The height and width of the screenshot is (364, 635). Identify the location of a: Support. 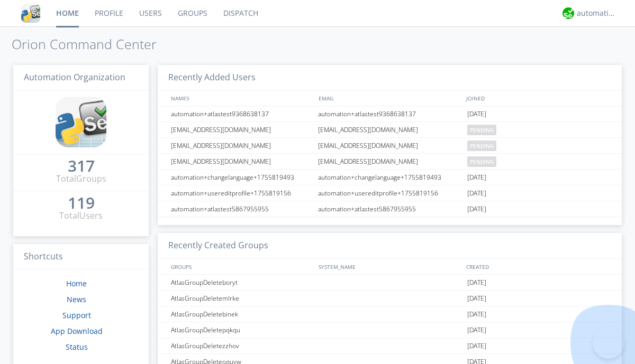
(76, 315).